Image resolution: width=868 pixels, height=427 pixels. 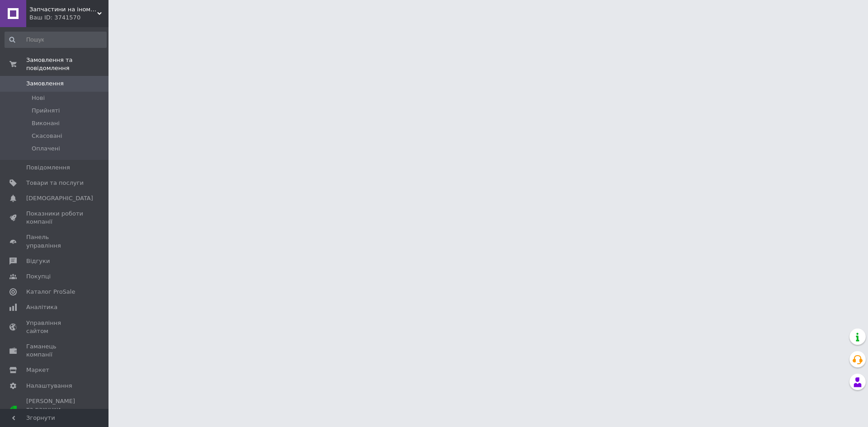 I want to click on span: Запчастини на іномарки, so click(x=63, y=10).